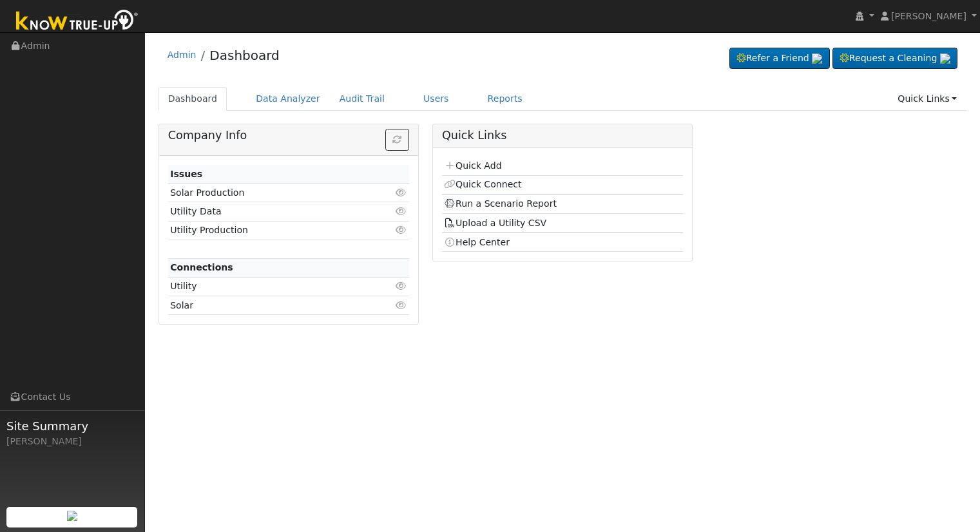 This screenshot has width=980, height=532. Describe the element at coordinates (505, 99) in the screenshot. I see `a: Reports` at that location.